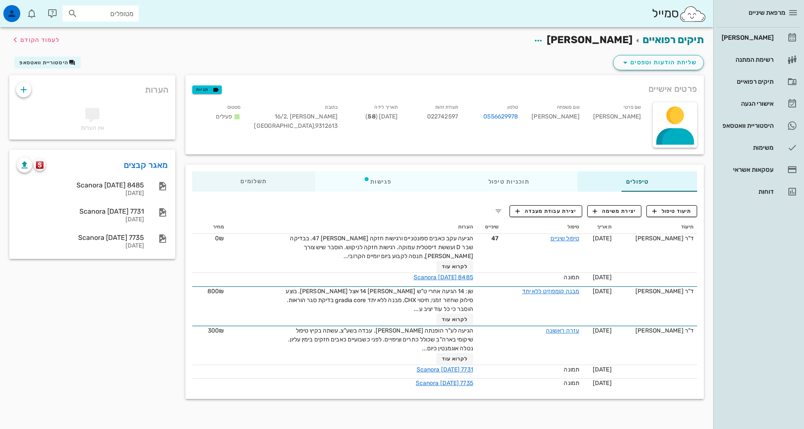 Image resolution: width=804 pixels, height=429 pixels. What do you see at coordinates (331, 107) in the screenshot?
I see `small: כתובת` at bounding box center [331, 107].